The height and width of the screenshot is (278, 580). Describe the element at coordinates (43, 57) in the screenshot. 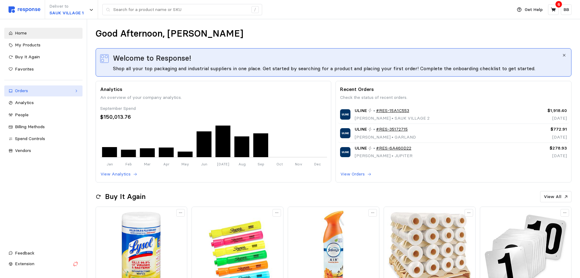

I see `a: Buy It Again` at that location.